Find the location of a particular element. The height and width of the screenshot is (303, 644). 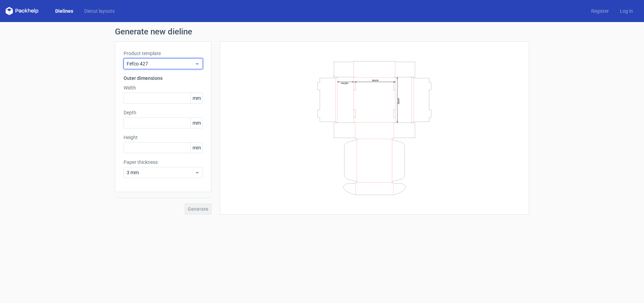

a: Diecut layouts is located at coordinates (99, 11).